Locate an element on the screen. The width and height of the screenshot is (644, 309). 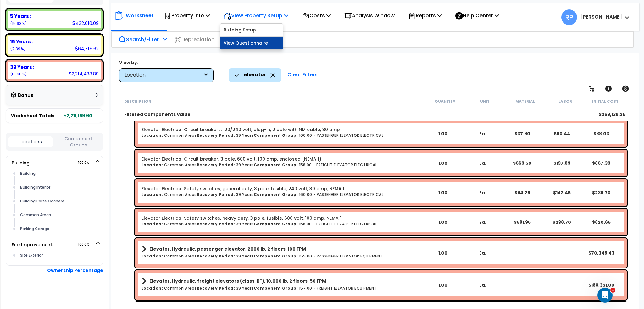
a: Site Improvements 100.0% is located at coordinates (33, 244).